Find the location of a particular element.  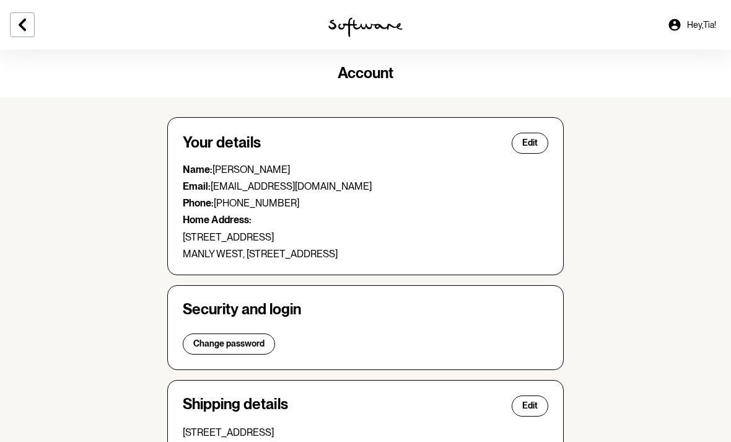

strong: Home Address: is located at coordinates (217, 219).